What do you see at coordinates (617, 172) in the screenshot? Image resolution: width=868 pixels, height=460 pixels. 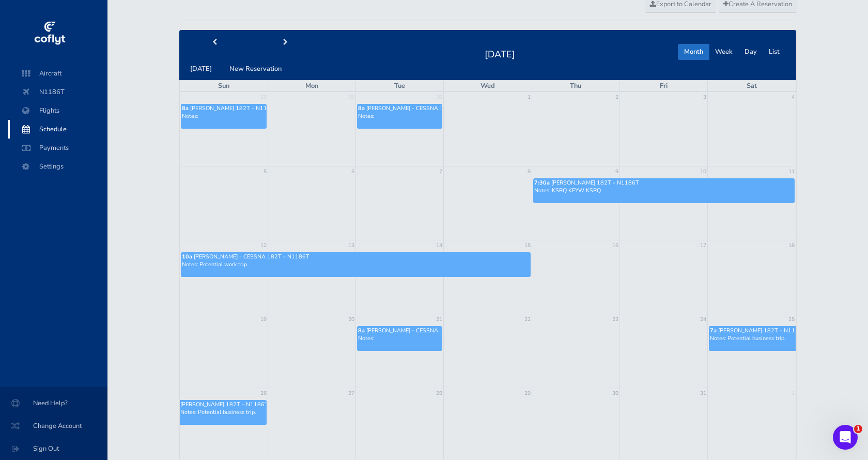 I see `a: 9` at bounding box center [617, 172].